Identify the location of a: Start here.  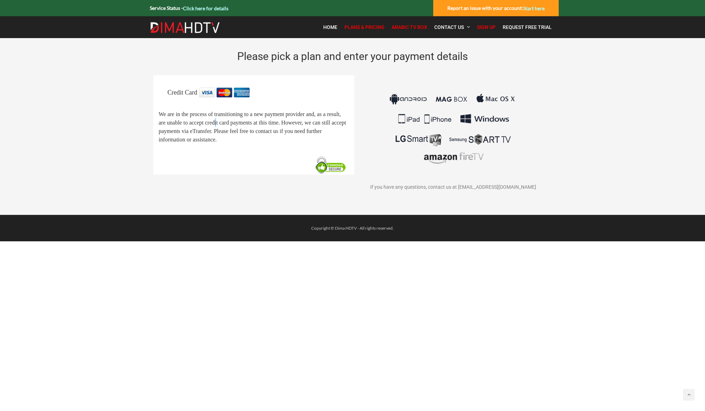
(534, 8).